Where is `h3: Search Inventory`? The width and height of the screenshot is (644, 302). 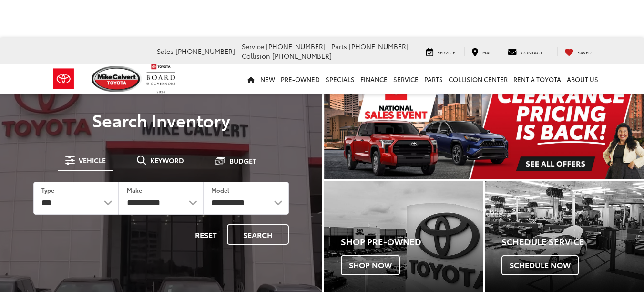
h3: Search Inventory is located at coordinates (161, 120).